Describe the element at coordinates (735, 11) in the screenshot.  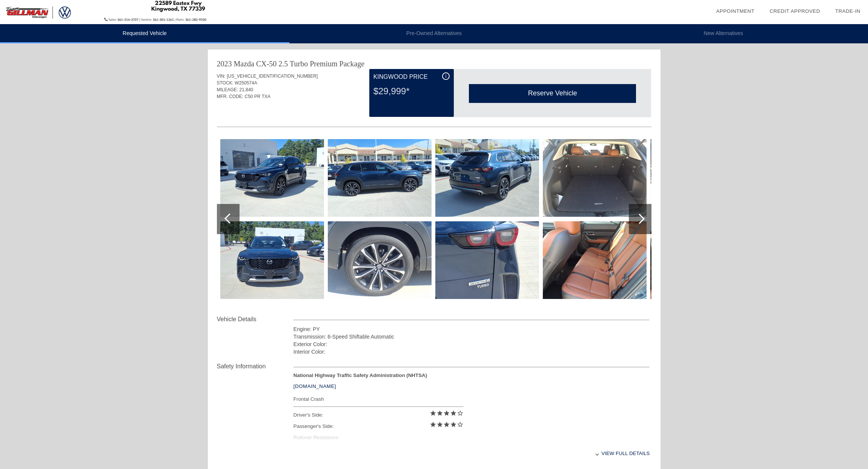
I see `a: Appointment` at that location.